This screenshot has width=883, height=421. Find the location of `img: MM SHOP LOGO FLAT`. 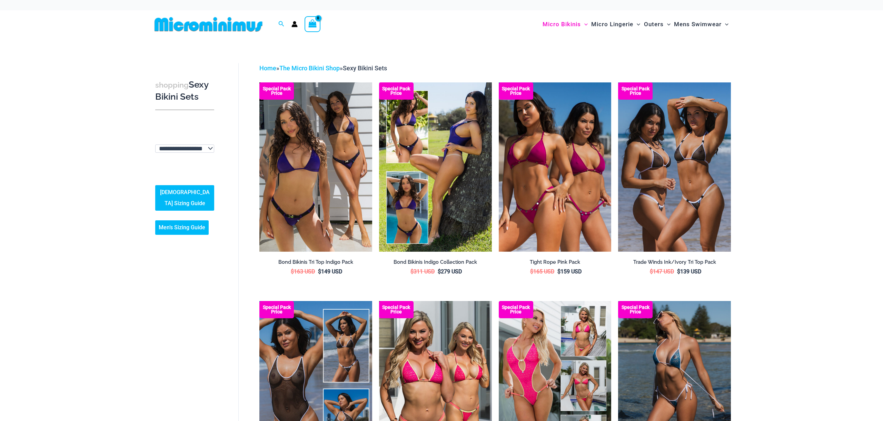

img: MM SHOP LOGO FLAT is located at coordinates (208, 24).